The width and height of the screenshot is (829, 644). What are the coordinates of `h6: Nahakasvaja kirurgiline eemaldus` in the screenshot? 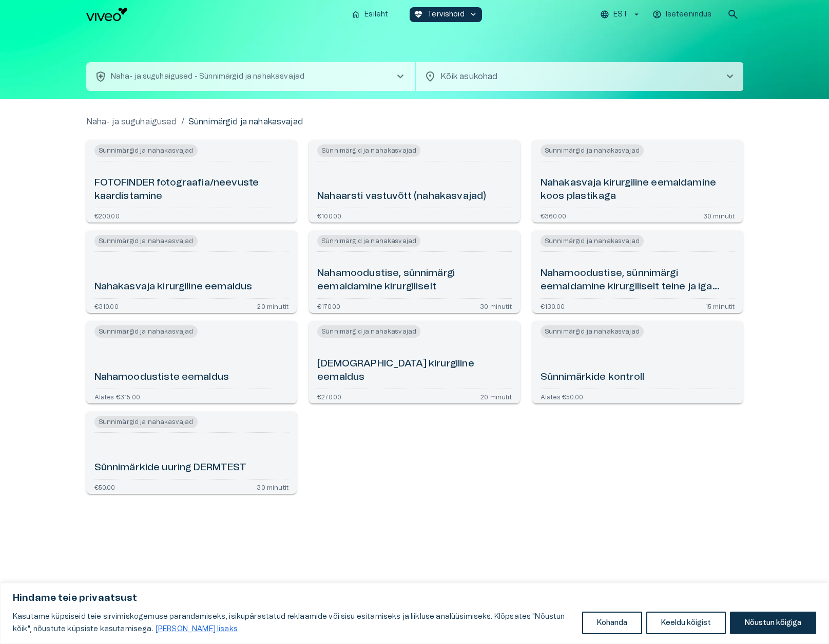 It's located at (174, 287).